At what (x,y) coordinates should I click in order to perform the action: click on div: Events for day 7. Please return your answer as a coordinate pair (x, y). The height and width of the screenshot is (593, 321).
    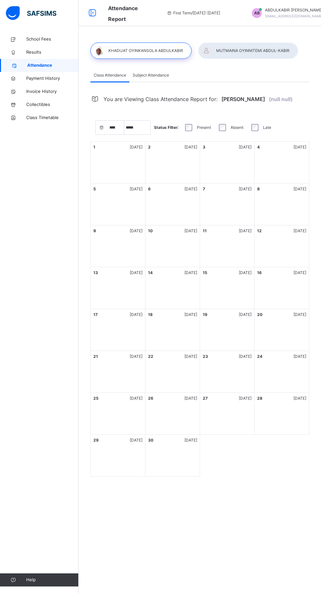
    Looking at the image, I should click on (227, 204).